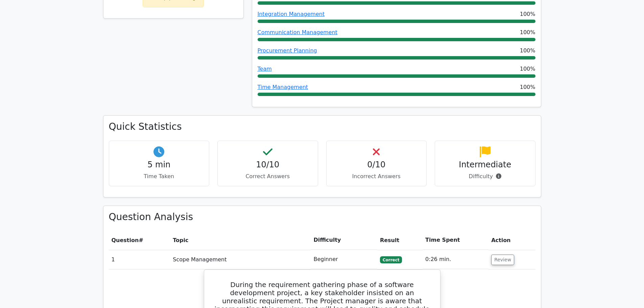 The height and width of the screenshot is (308, 644). Describe the element at coordinates (344, 259) in the screenshot. I see `td: Beginner` at that location.